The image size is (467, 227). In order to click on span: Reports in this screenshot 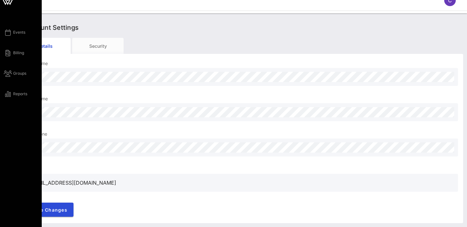, I will do `click(20, 94)`.